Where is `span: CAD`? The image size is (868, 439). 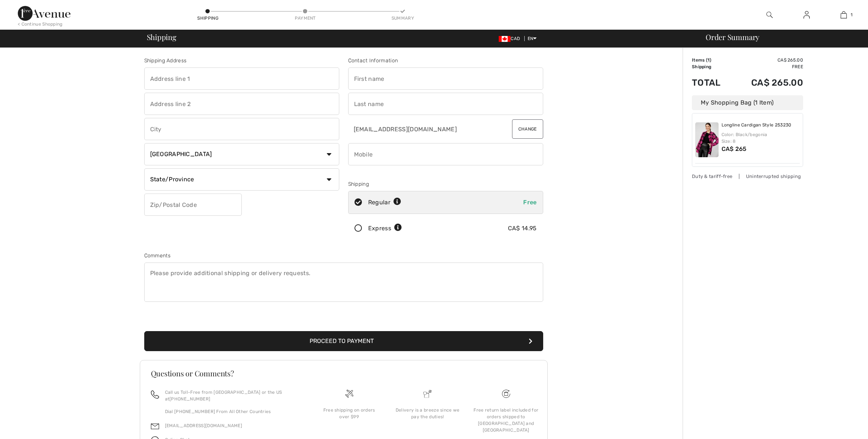 span: CAD is located at coordinates (510, 38).